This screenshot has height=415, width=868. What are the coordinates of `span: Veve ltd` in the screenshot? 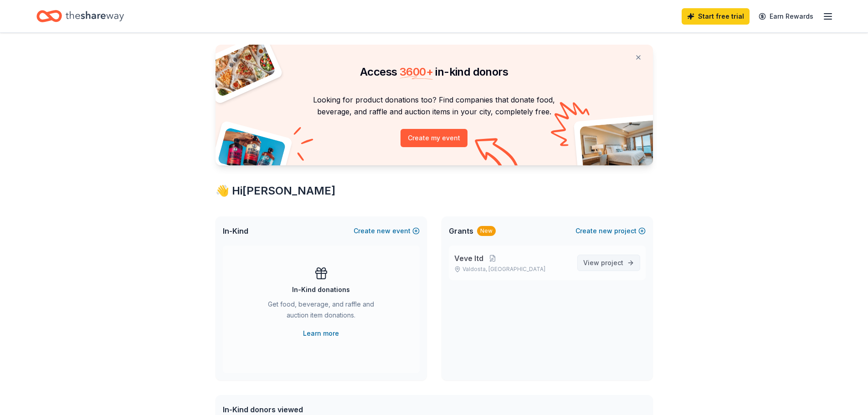 It's located at (469, 258).